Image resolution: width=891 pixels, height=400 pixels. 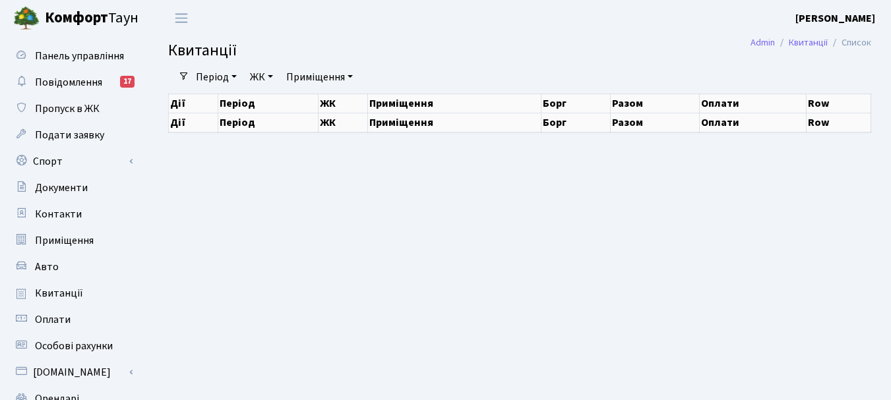 What do you see at coordinates (261, 77) in the screenshot?
I see `a: ЖК` at bounding box center [261, 77].